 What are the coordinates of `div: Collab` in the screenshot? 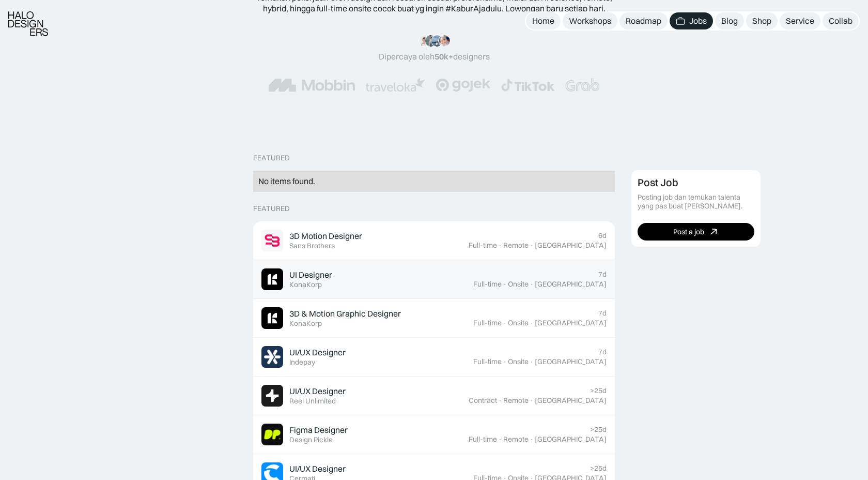 It's located at (841, 21).